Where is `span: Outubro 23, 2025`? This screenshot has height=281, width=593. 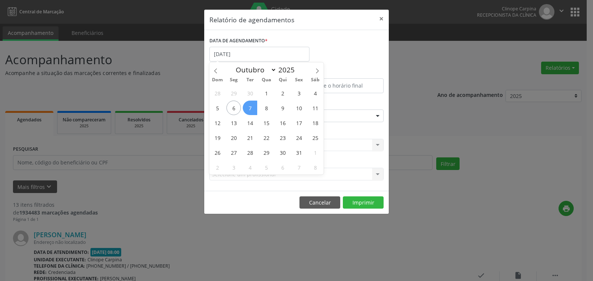
span: Outubro 23, 2025 is located at coordinates (282, 137).